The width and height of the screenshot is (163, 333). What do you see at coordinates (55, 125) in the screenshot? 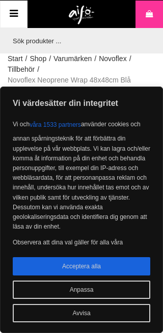
I see `button: våra 1533 partners` at bounding box center [55, 125].